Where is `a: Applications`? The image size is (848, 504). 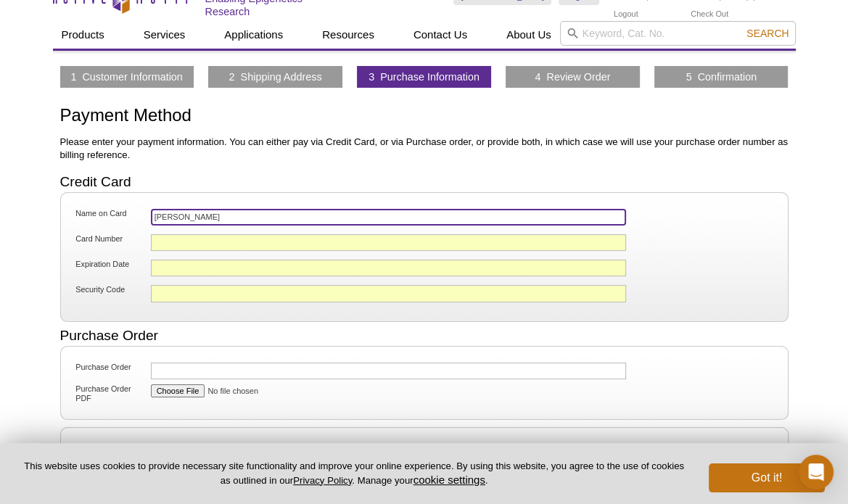
a: Applications is located at coordinates (253, 35).